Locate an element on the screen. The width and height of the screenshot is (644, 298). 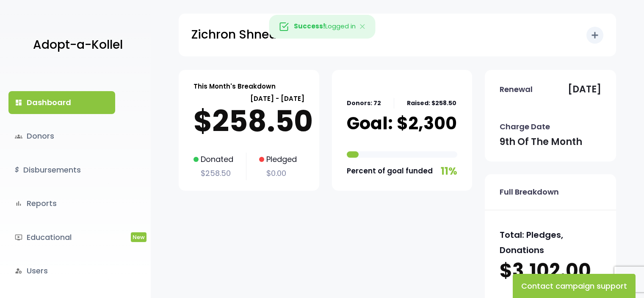
p: Total: Pledges, Donations is located at coordinates (550, 242).